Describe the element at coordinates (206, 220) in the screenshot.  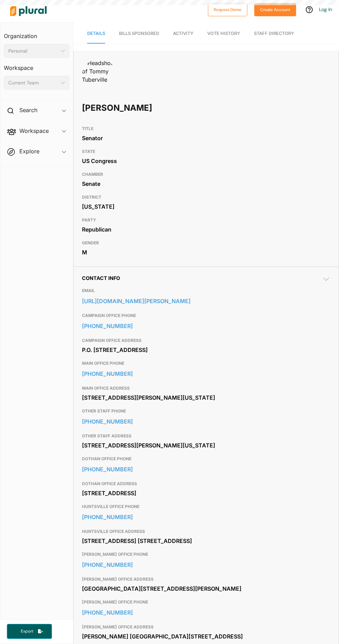
I see `h3: PARTY` at that location.